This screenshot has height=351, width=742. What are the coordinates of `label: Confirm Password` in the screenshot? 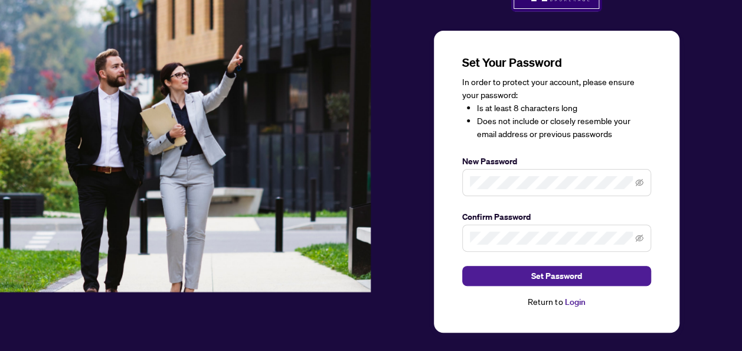 It's located at (557, 217).